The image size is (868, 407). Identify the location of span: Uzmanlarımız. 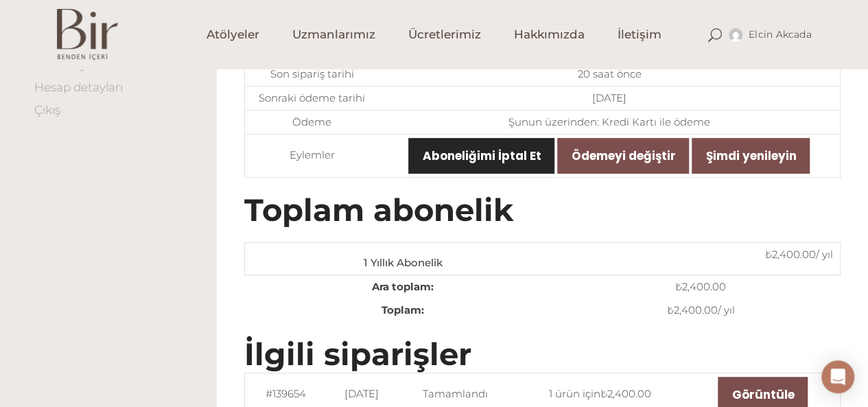
(333, 35).